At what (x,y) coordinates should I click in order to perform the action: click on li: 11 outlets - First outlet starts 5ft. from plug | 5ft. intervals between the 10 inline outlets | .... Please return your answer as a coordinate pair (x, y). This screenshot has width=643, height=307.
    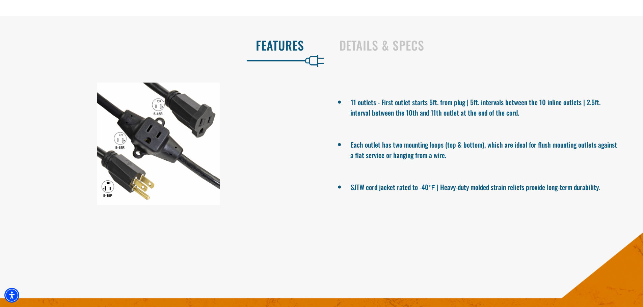
    Looking at the image, I should click on (485, 107).